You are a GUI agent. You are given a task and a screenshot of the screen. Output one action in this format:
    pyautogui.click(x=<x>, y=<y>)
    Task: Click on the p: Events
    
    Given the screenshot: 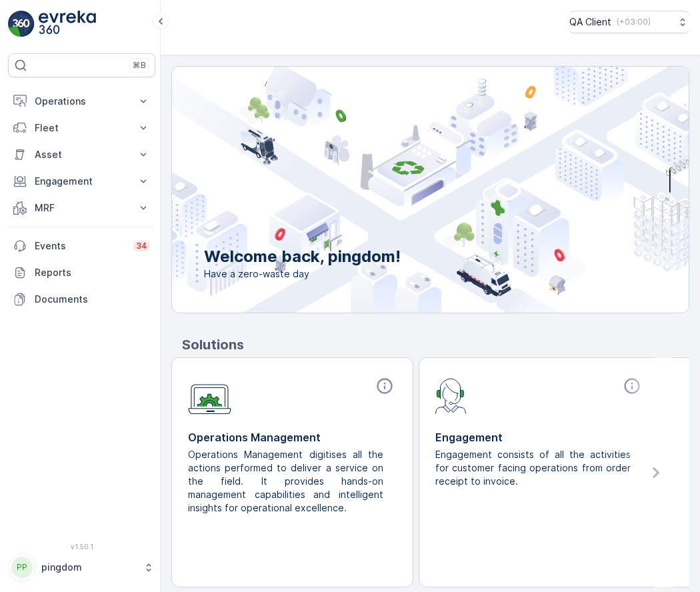 What is the action you would take?
    pyautogui.click(x=80, y=246)
    